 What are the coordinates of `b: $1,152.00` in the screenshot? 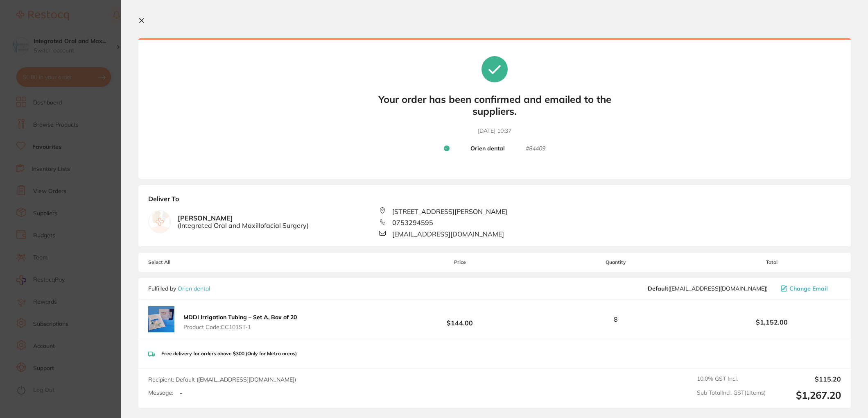 It's located at (772, 322).